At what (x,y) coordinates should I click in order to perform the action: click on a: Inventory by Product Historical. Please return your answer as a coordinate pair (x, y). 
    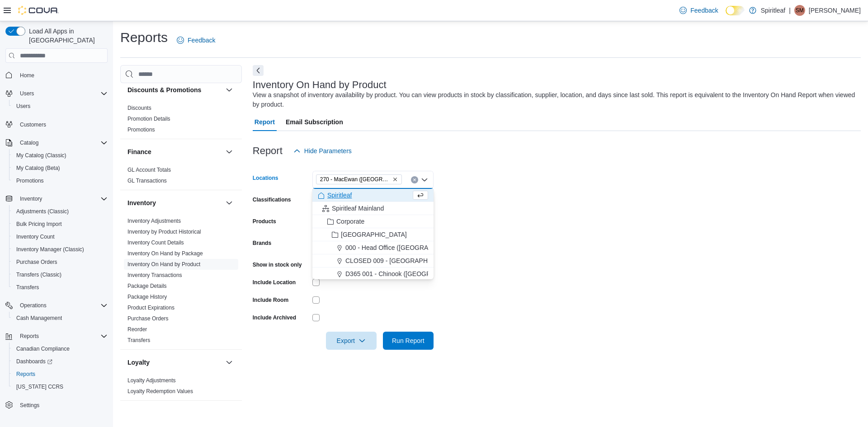
    Looking at the image, I should click on (164, 231).